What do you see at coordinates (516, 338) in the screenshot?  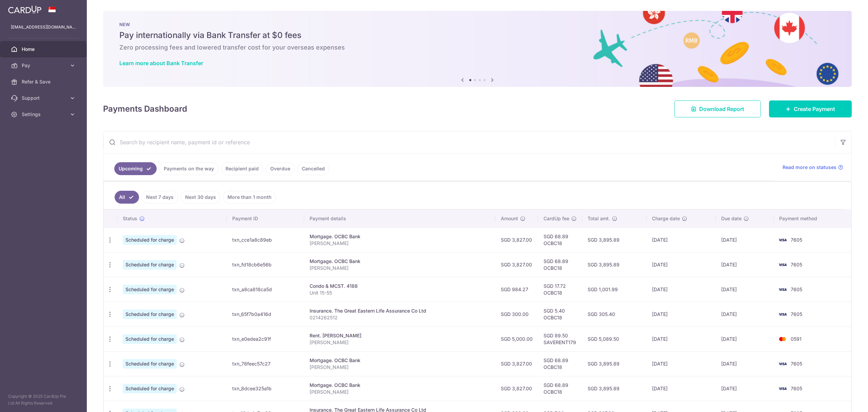 I see `td: SGD 5,000.00` at bounding box center [516, 338].